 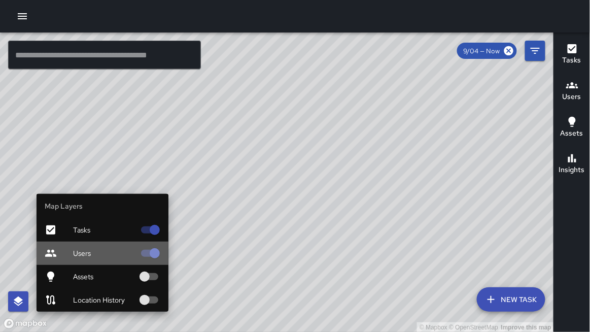 What do you see at coordinates (511, 300) in the screenshot?
I see `button: New Task` at bounding box center [511, 300].